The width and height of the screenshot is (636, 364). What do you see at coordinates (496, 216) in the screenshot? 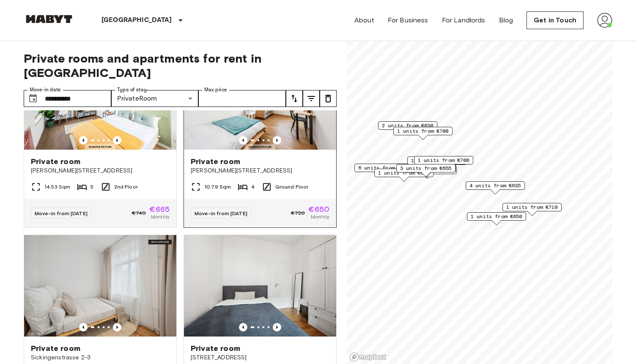
I see `span: 1 units from €650` at bounding box center [496, 216].